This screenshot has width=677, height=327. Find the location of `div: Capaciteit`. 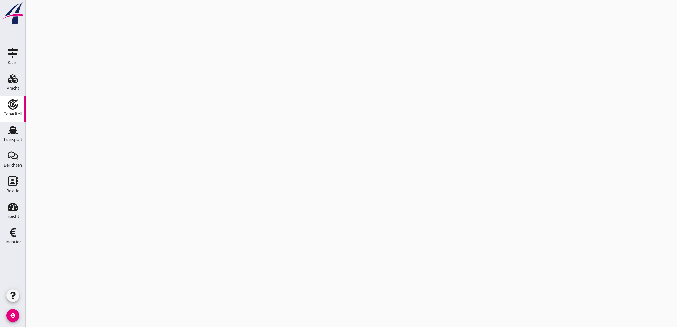

div: Capaciteit is located at coordinates (13, 114).